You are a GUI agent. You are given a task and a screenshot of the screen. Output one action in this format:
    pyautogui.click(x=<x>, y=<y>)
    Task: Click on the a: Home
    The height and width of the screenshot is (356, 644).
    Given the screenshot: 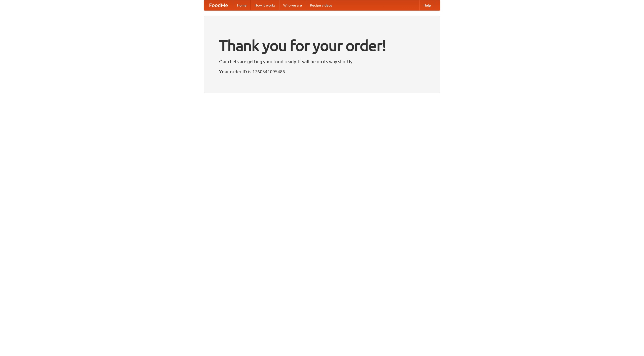 What is the action you would take?
    pyautogui.click(x=242, y=5)
    